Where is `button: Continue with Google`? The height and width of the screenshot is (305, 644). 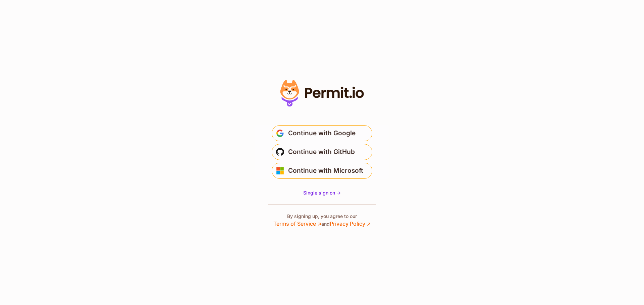
button: Continue with Google is located at coordinates (322, 134).